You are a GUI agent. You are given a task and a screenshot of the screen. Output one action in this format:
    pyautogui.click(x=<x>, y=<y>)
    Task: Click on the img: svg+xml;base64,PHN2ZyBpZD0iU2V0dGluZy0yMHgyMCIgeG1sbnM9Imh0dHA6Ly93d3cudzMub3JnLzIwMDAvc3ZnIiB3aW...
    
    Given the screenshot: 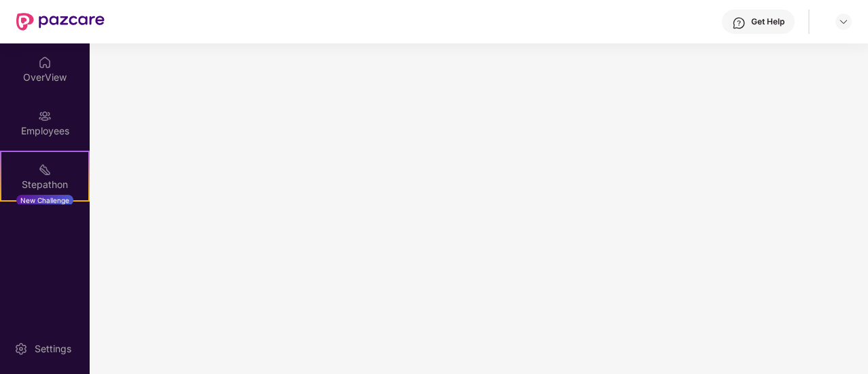 What is the action you would take?
    pyautogui.click(x=21, y=349)
    